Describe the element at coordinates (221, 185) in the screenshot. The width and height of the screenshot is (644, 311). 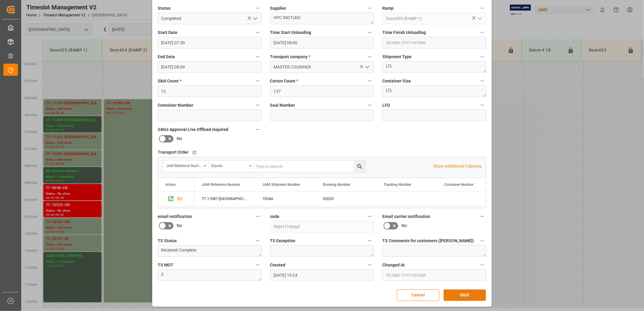
I see `span: JAM Reference Number` at that location.